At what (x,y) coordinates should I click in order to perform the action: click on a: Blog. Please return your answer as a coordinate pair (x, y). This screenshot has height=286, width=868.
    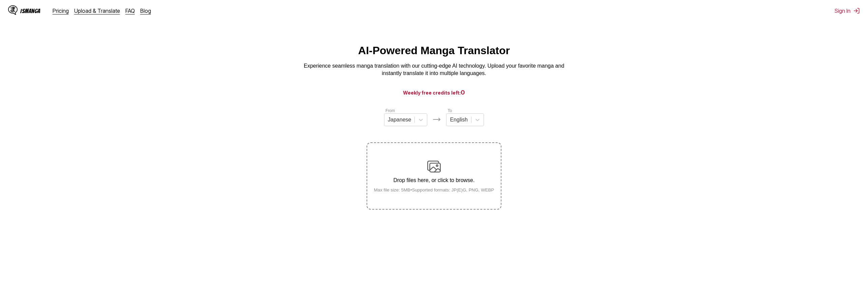
    Looking at the image, I should click on (145, 11).